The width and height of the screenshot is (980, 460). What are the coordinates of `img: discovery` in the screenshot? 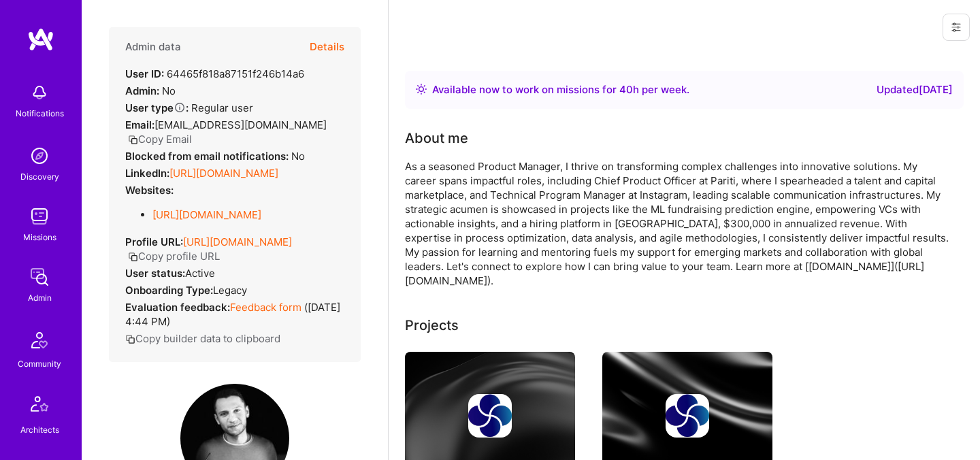 It's located at (40, 156).